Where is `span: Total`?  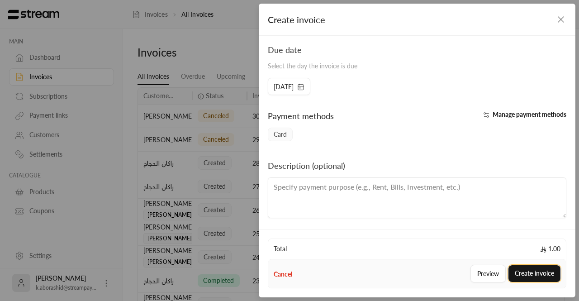 span: Total is located at coordinates (280, 249).